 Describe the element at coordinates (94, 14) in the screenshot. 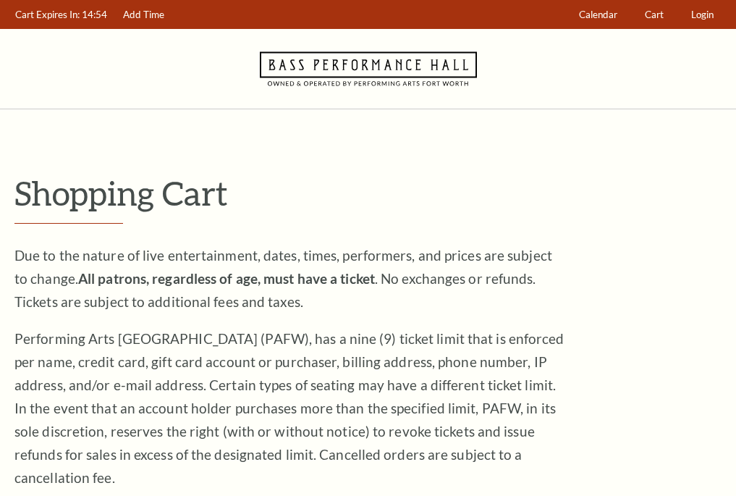

I see `span: 14:54` at that location.